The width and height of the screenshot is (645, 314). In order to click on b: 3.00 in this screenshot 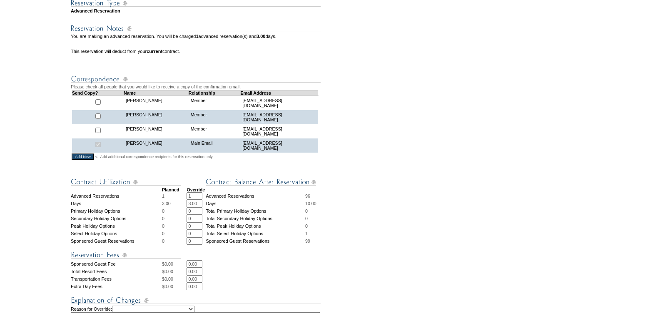, I will do `click(261, 36)`.